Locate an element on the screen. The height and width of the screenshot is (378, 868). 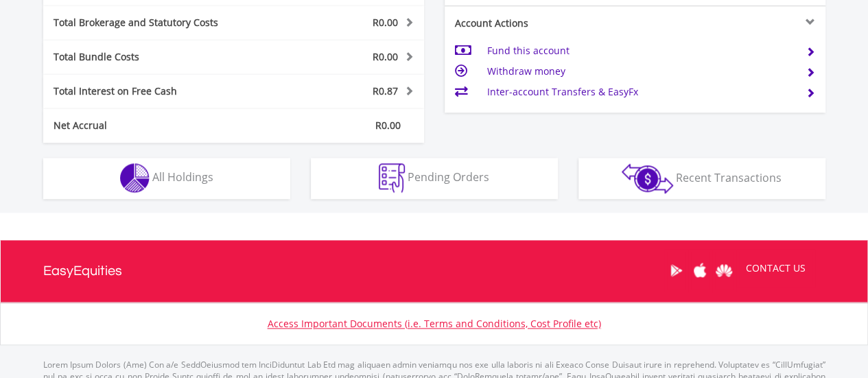
div: Total Interest on Free Cash is located at coordinates (155, 91).